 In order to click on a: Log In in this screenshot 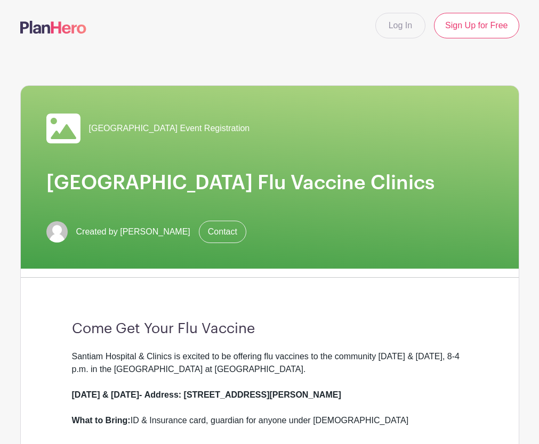, I will do `click(400, 26)`.